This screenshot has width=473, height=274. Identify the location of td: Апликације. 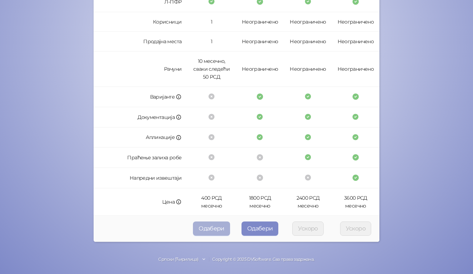
(141, 138).